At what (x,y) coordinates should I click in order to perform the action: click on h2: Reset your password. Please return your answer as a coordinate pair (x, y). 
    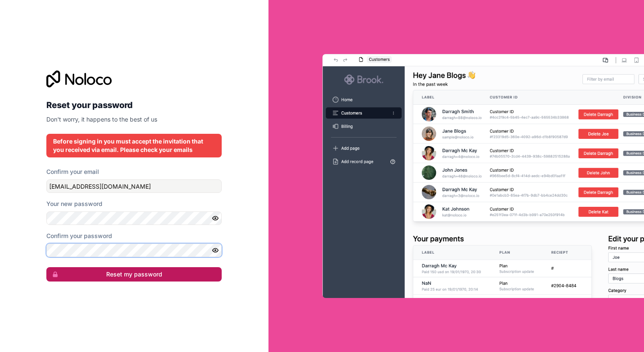
    Looking at the image, I should click on (134, 105).